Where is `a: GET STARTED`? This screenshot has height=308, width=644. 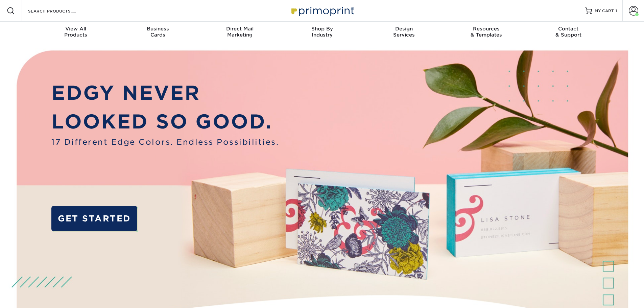 a: GET STARTED is located at coordinates (94, 218).